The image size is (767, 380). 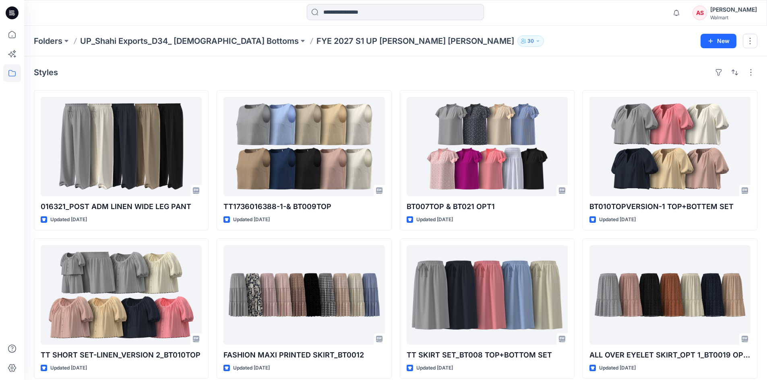 I want to click on a: FASHION MAXI PRINTED SKIRT_BT0012, so click(x=304, y=295).